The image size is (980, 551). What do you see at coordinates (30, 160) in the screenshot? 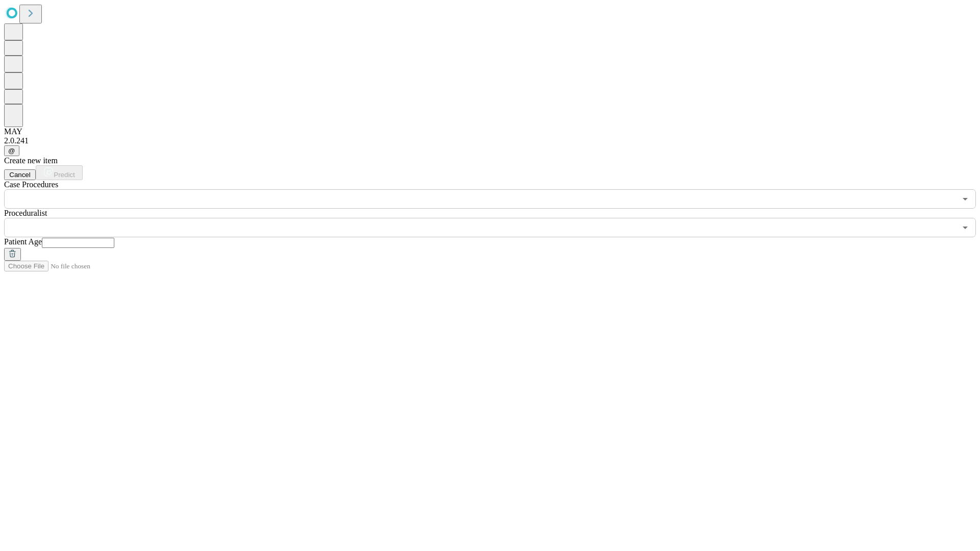
I see `span: Create new item` at bounding box center [30, 160].